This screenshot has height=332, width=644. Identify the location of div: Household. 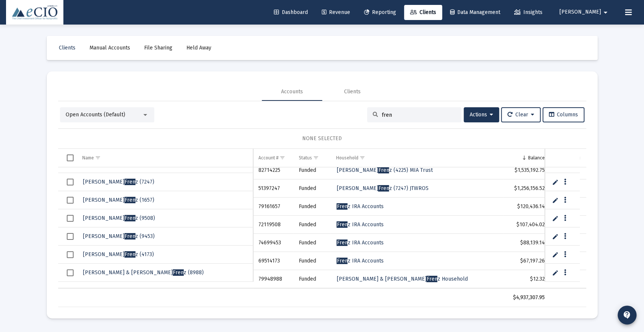
(347, 158).